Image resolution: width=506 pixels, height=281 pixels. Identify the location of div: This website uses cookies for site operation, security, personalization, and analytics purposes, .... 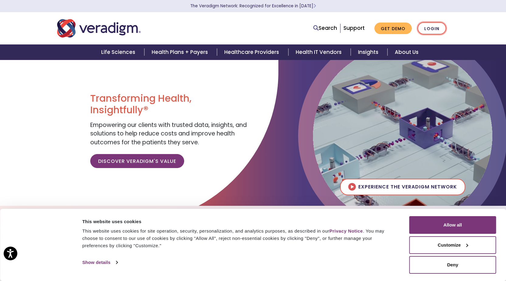
(239, 238).